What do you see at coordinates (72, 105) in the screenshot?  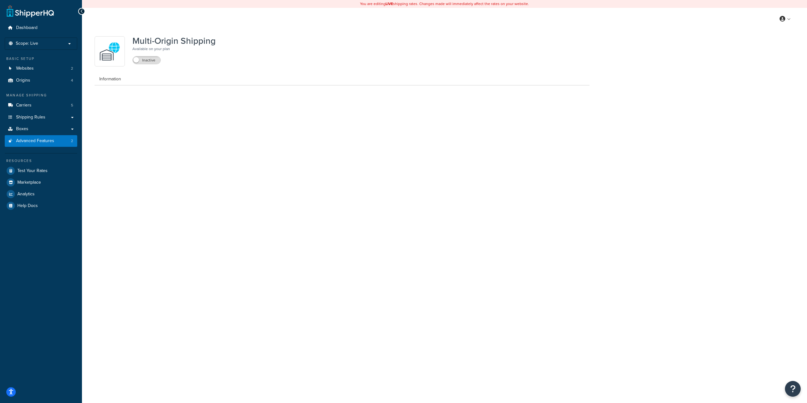 I see `span: 5` at bounding box center [72, 105].